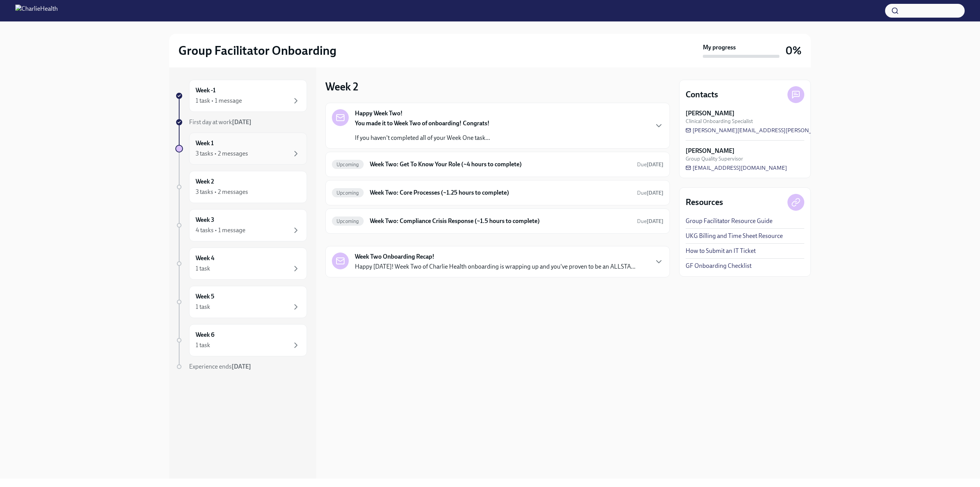 This screenshot has width=980, height=487. I want to click on a: Week 51 task, so click(242, 302).